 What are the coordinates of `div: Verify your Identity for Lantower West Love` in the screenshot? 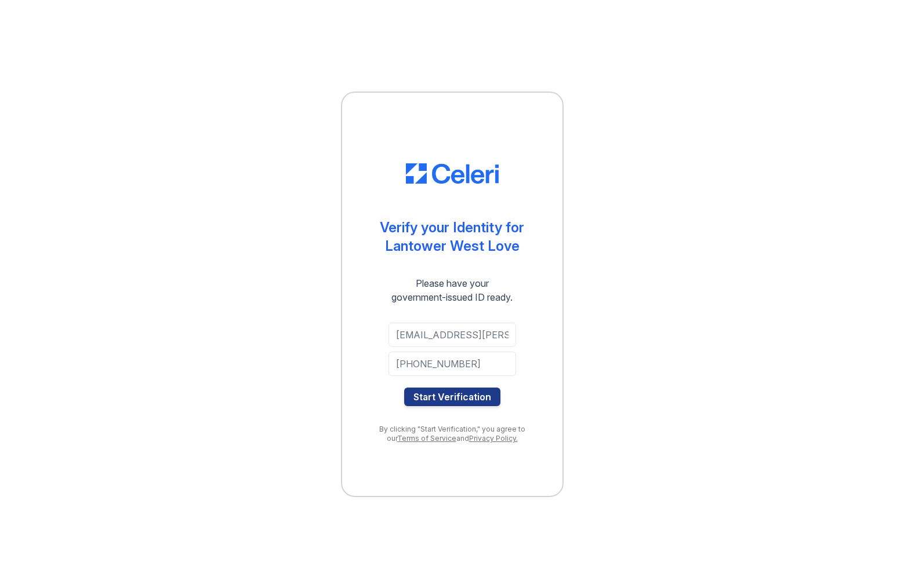 It's located at (451, 236).